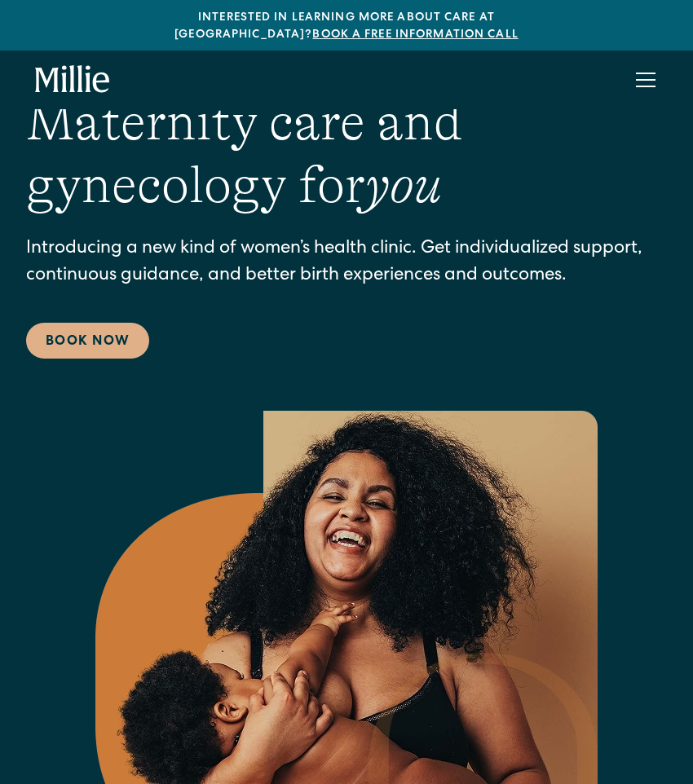 This screenshot has width=693, height=784. What do you see at coordinates (346, 263) in the screenshot?
I see `p: Introducing a new kind of women’s health clinic. Get individualized support, continuous guidance,...` at bounding box center [346, 263].